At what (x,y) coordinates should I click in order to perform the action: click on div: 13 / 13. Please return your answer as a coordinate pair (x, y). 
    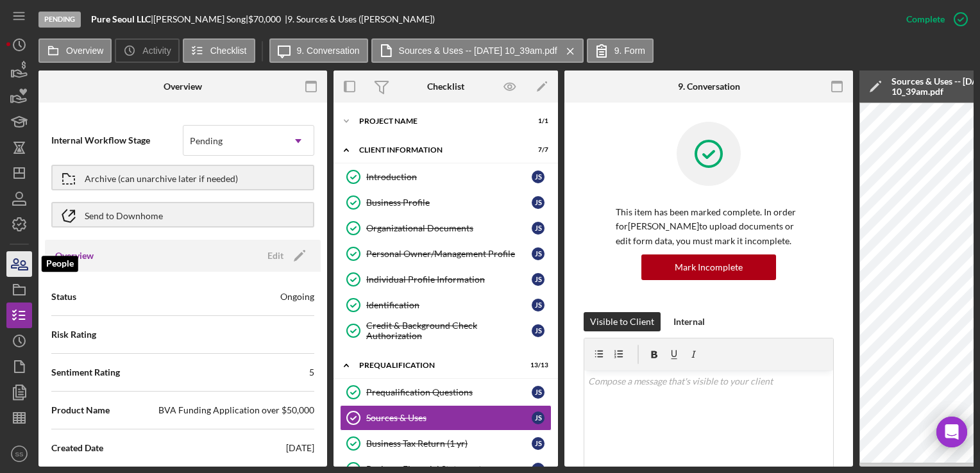
    Looking at the image, I should click on (537, 366).